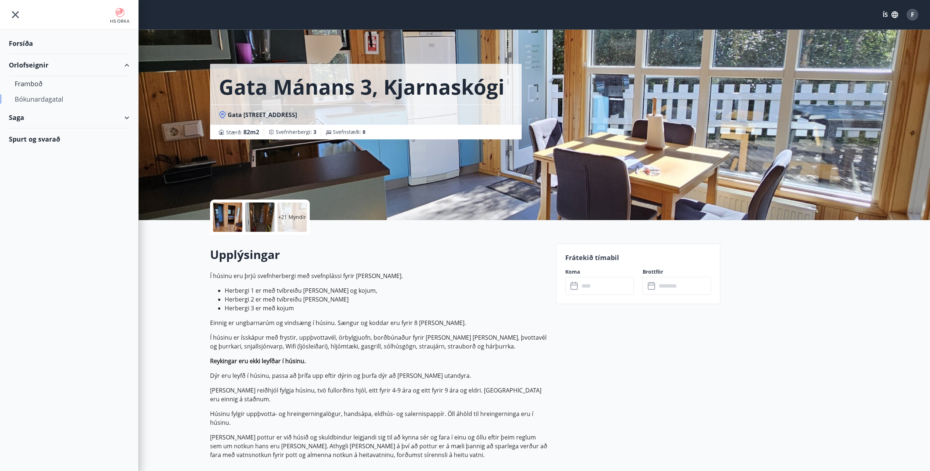 The image size is (930, 471). Describe the element at coordinates (379, 254) in the screenshot. I see `h2: Upplýsingar` at that location.